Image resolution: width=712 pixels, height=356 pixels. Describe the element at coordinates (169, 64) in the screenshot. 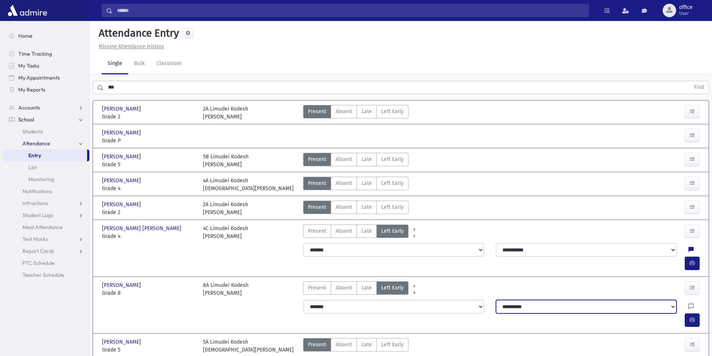

I see `a: Classroom` at that location.